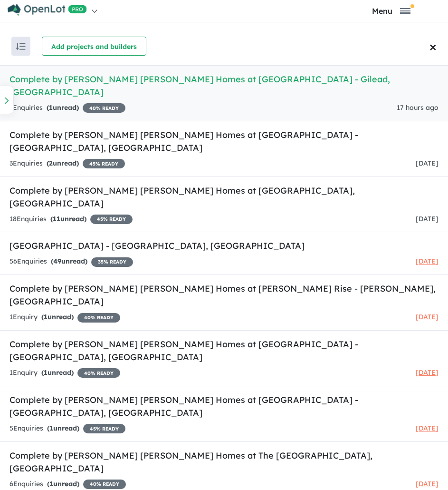  I want to click on button: Add projects and builders, so click(94, 47).